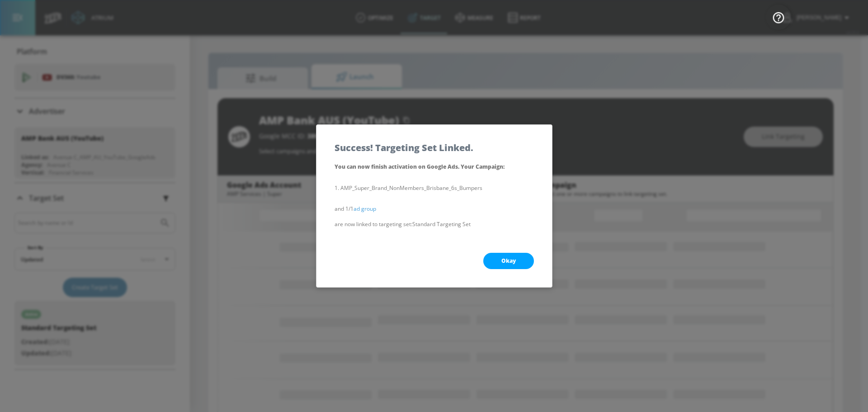  Describe the element at coordinates (508, 261) in the screenshot. I see `span: Okay` at that location.